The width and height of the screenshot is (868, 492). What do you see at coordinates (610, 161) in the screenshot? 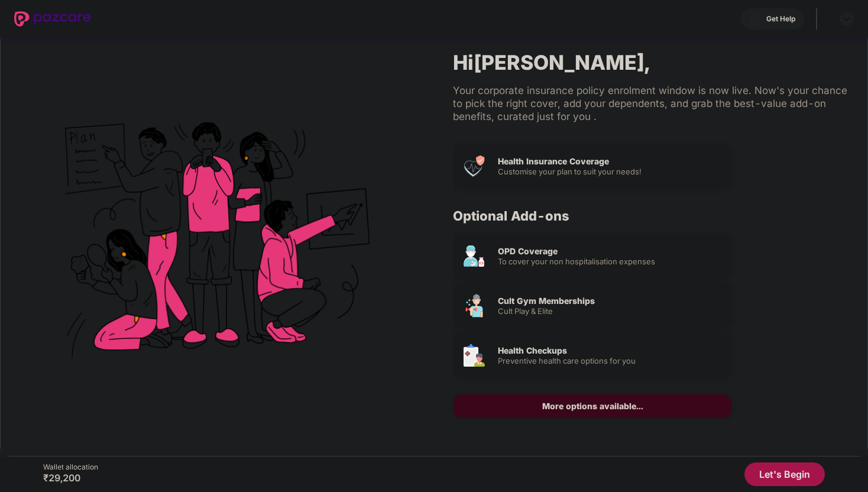
I see `div: Health Insurance Coverage` at bounding box center [610, 161].